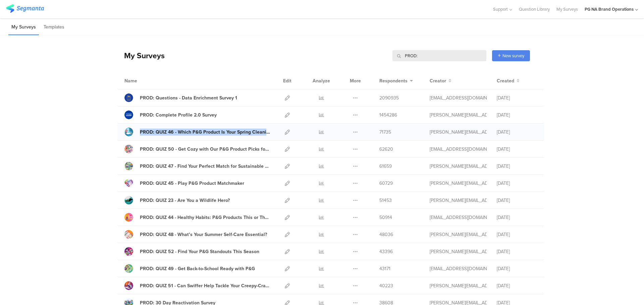 This screenshot has height=305, width=644. Describe the element at coordinates (393, 81) in the screenshot. I see `span: Respondents` at that location.